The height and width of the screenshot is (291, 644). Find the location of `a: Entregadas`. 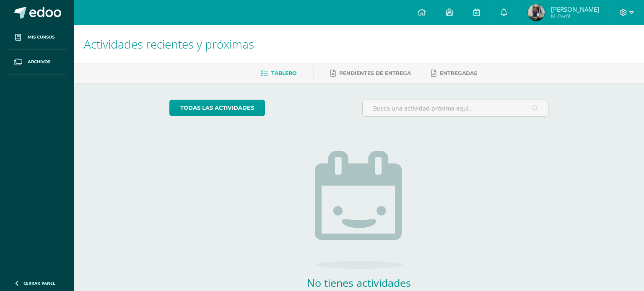

a: Entregadas is located at coordinates (454, 73).